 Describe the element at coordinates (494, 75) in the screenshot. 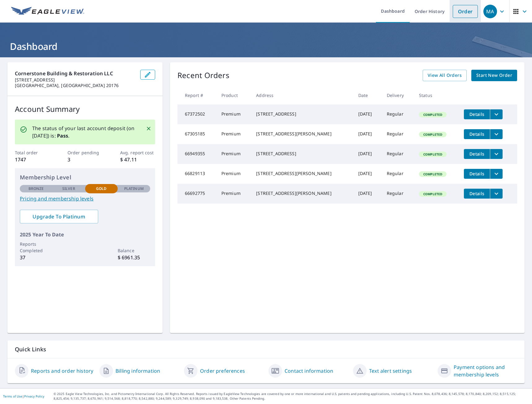

I see `a: Start New Order` at that location.